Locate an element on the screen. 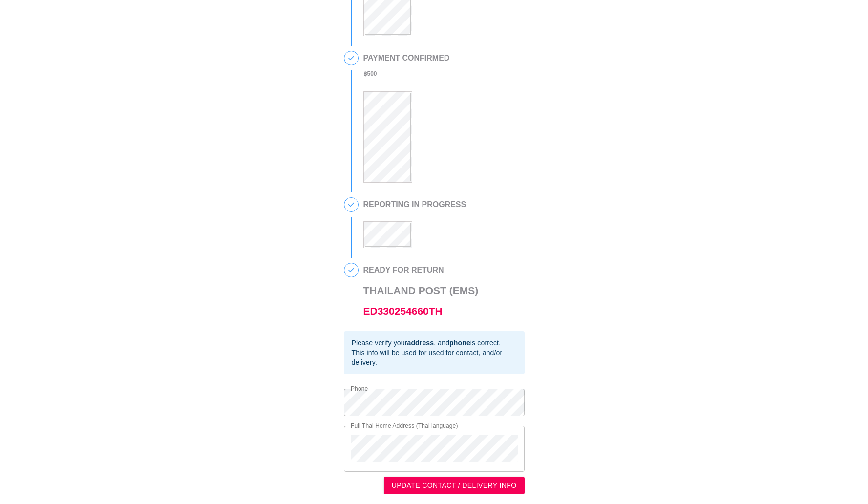 This screenshot has width=868, height=504. div: This info will be used for used for contact, and/or delivery. is located at coordinates (434, 357).